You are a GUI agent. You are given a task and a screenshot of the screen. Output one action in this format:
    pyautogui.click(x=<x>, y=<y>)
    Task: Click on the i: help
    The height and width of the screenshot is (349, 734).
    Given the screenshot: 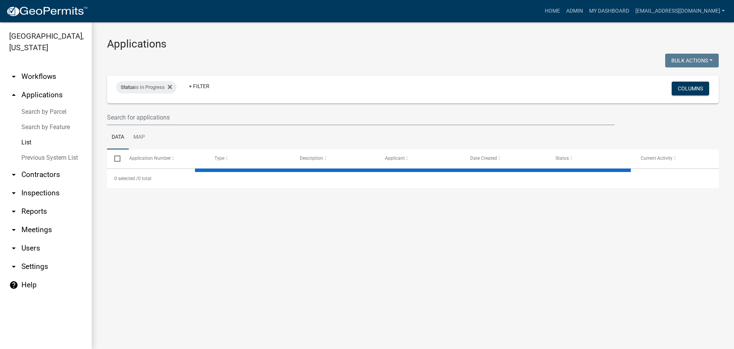 What is the action you would take?
    pyautogui.click(x=14, y=285)
    